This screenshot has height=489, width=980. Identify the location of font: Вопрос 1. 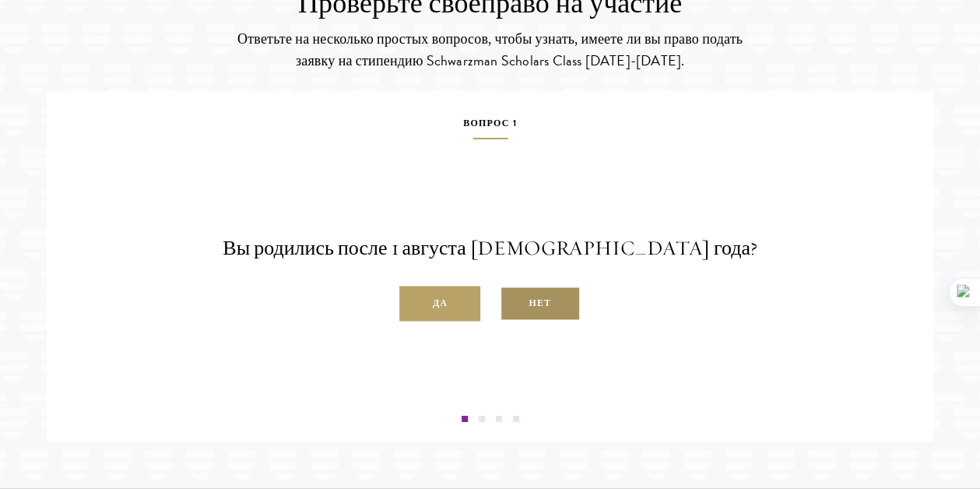
(490, 123).